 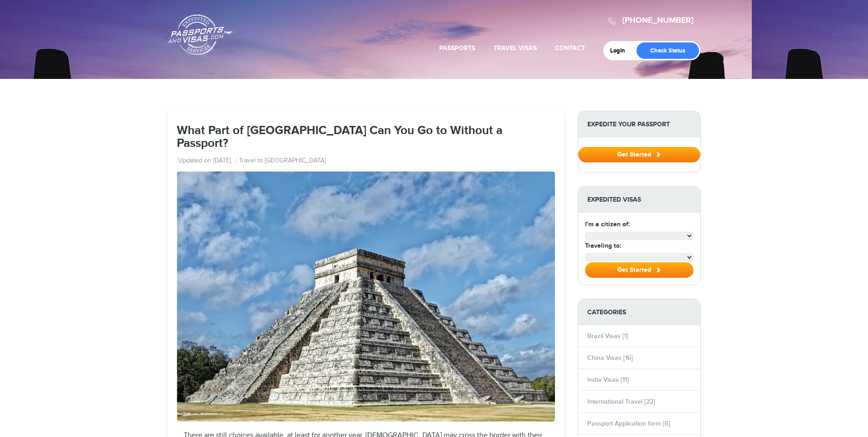 What do you see at coordinates (603, 245) in the screenshot?
I see `label: Traveling to:` at bounding box center [603, 245].